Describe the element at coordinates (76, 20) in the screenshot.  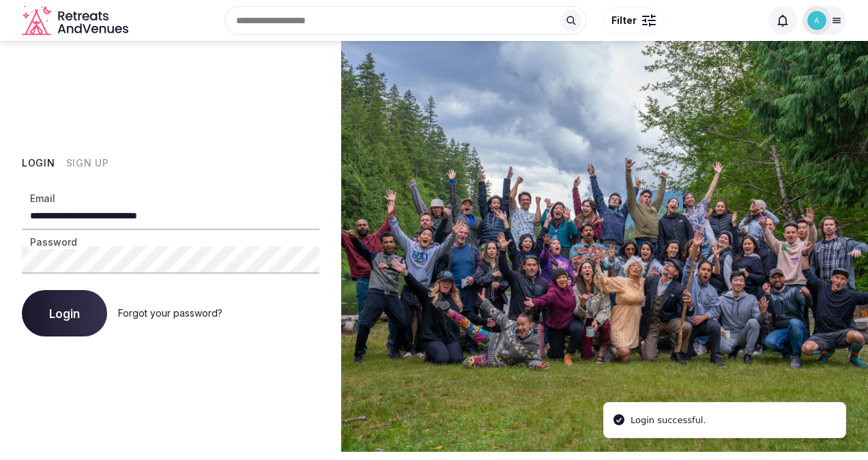
I see `a: Visit the homepage` at that location.